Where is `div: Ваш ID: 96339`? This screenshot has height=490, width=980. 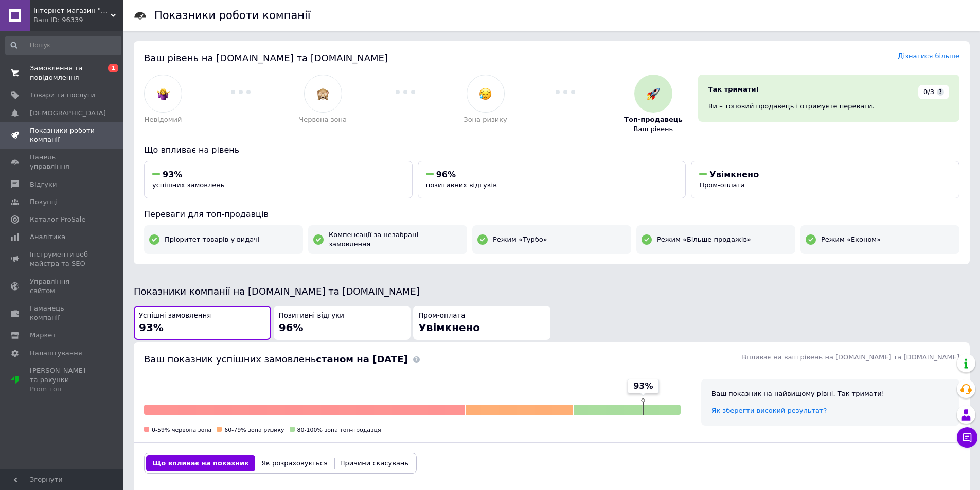 div: Ваш ID: 96339 is located at coordinates (78, 20).